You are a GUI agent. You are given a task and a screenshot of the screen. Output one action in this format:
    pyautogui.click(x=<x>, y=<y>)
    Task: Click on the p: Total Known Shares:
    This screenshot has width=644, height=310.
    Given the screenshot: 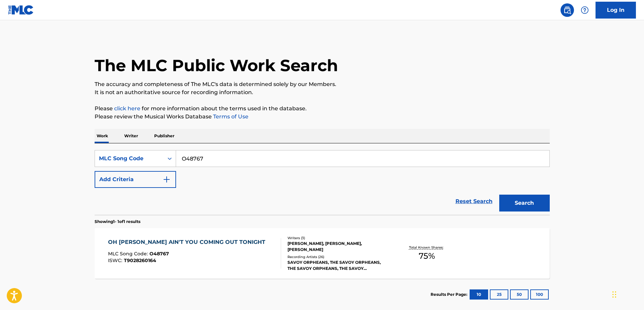 What is the action you would take?
    pyautogui.click(x=427, y=247)
    